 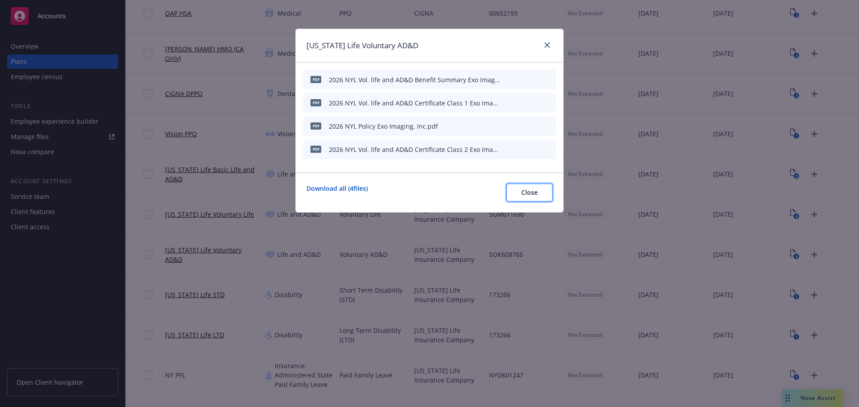 What do you see at coordinates (383, 126) in the screenshot?
I see `div: 2026 NYL Policy Exo Imaging, Inc.pdf` at bounding box center [383, 126].